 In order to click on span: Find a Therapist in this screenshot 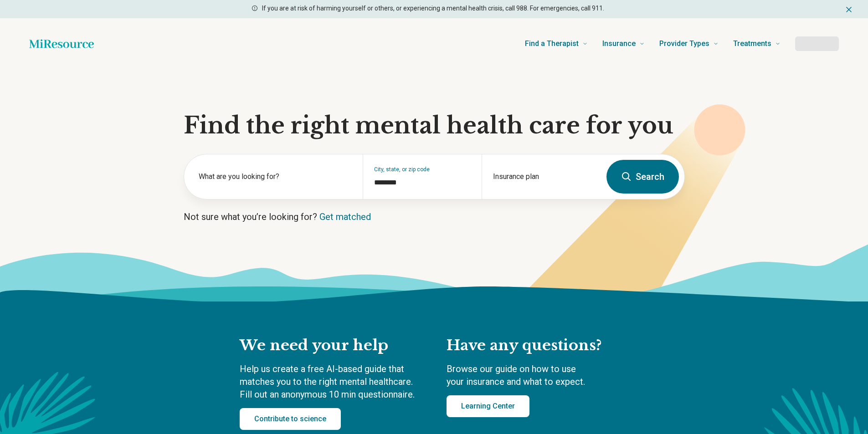, I will do `click(552, 43)`.